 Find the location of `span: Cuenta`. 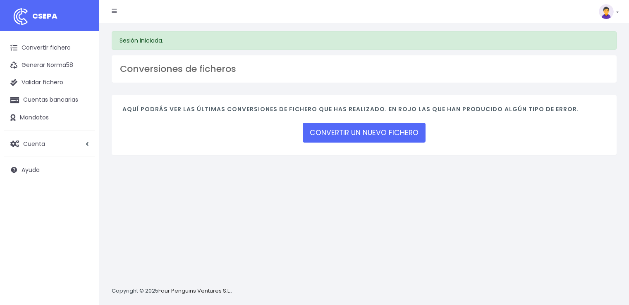

span: Cuenta is located at coordinates (34, 143).